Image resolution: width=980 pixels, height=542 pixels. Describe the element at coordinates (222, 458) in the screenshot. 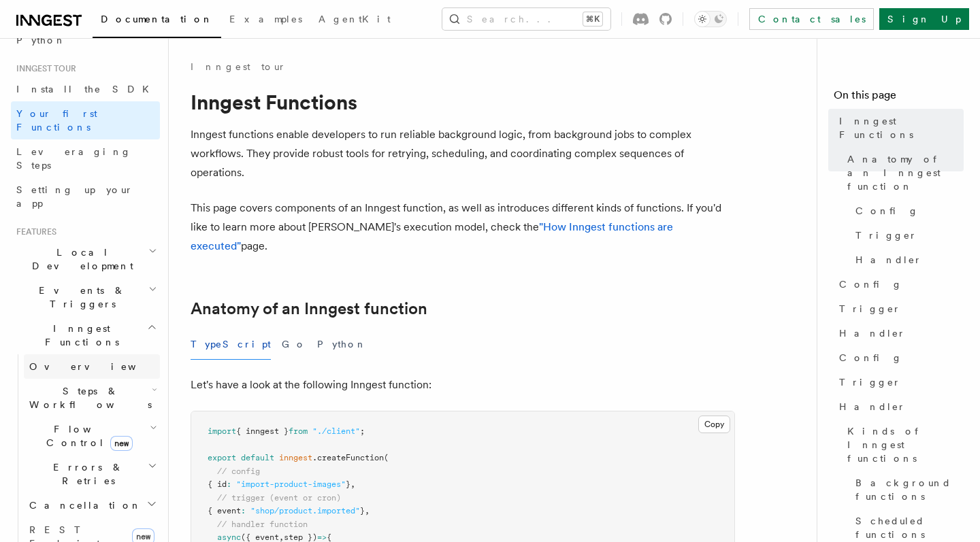

I see `span: export` at that location.